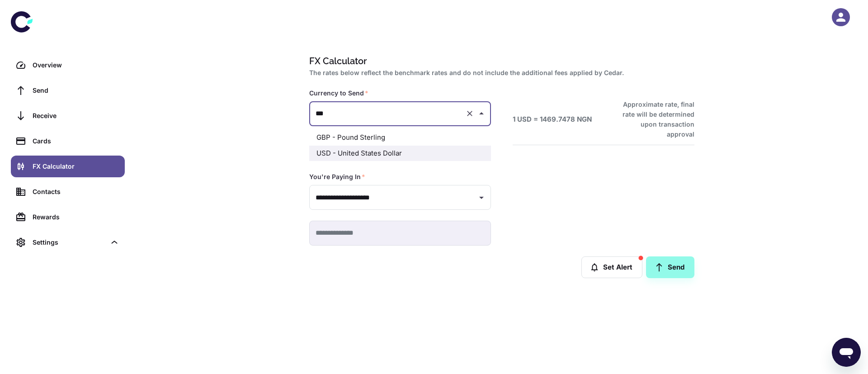 This screenshot has width=868, height=374. I want to click on div: Rewards, so click(76, 217).